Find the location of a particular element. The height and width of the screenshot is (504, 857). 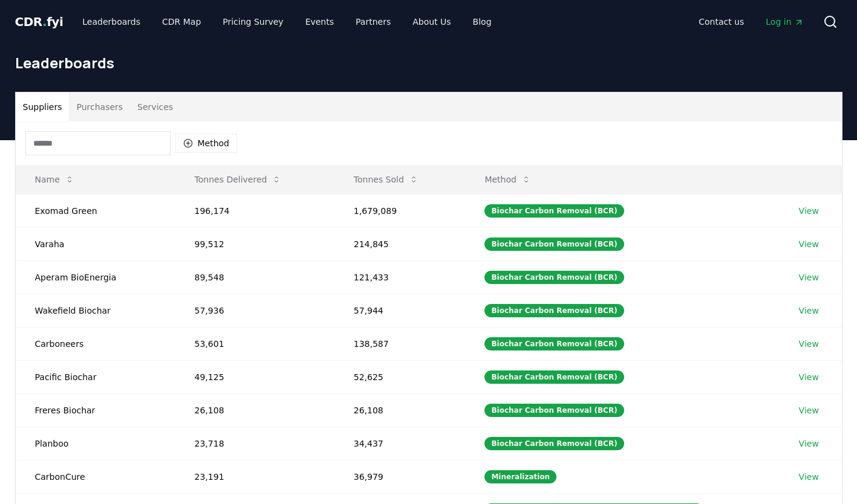

button: Name is located at coordinates (55, 179).